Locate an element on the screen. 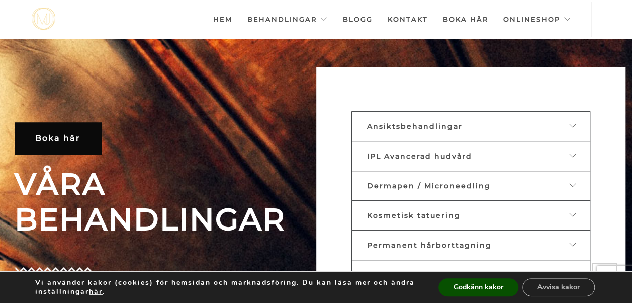 Image resolution: width=632 pixels, height=303 pixels. a: Permanent hårborttagning is located at coordinates (471, 245).